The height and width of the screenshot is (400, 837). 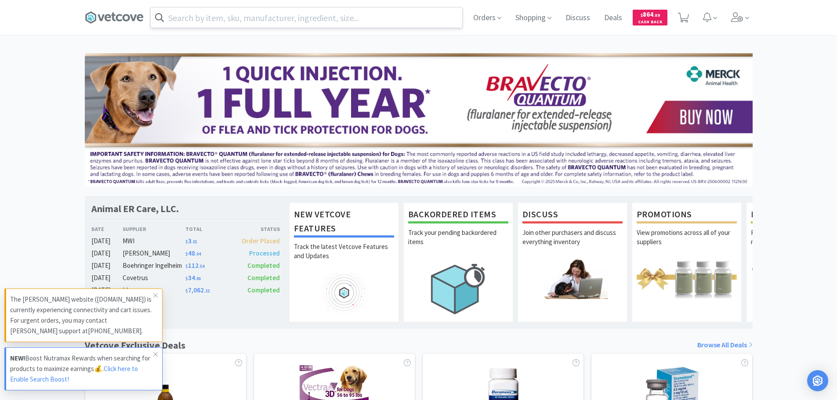 What do you see at coordinates (197, 290) in the screenshot?
I see `span: 7,062` at bounding box center [197, 290].